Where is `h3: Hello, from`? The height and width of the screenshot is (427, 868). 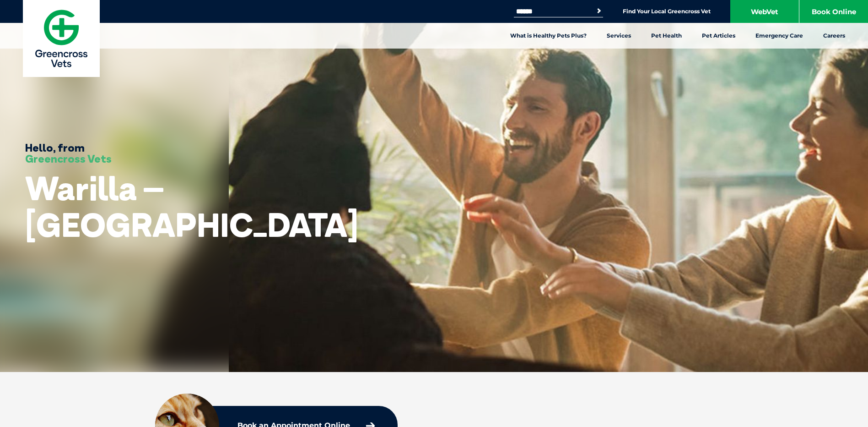
h3: Hello, from is located at coordinates (68, 153).